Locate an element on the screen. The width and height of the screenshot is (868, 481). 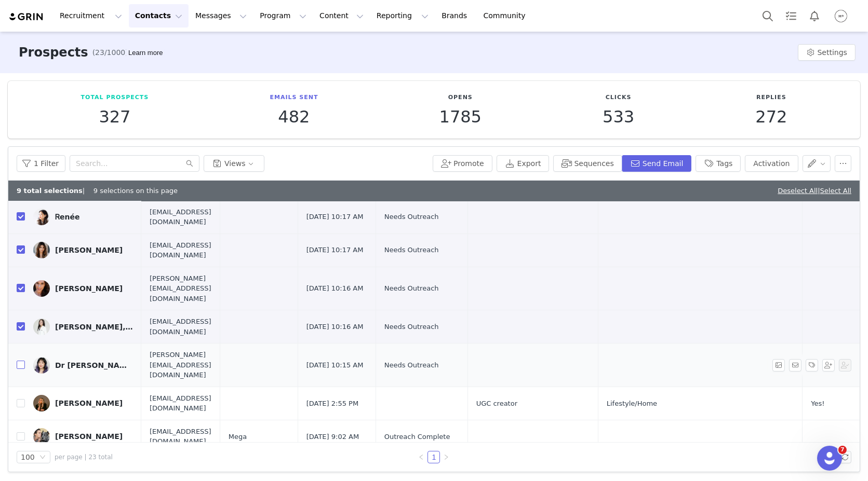
a: Deselect All is located at coordinates (797, 190).